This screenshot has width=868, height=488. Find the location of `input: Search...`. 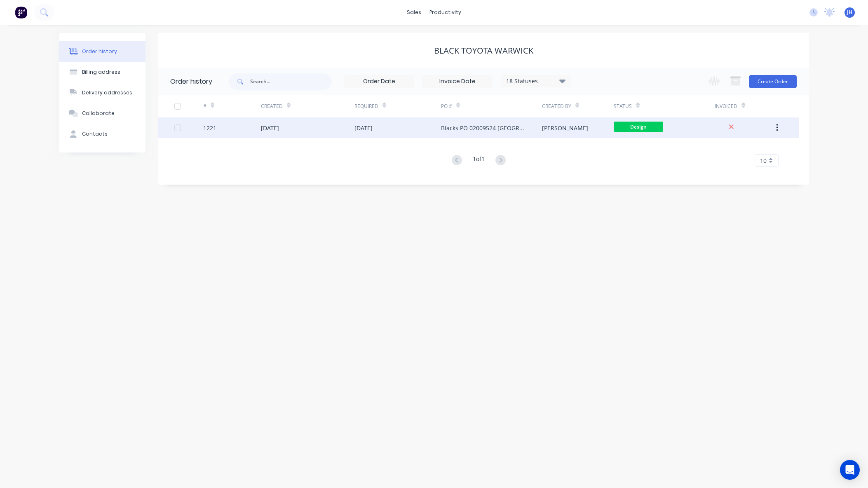

input: Search... is located at coordinates (291, 81).